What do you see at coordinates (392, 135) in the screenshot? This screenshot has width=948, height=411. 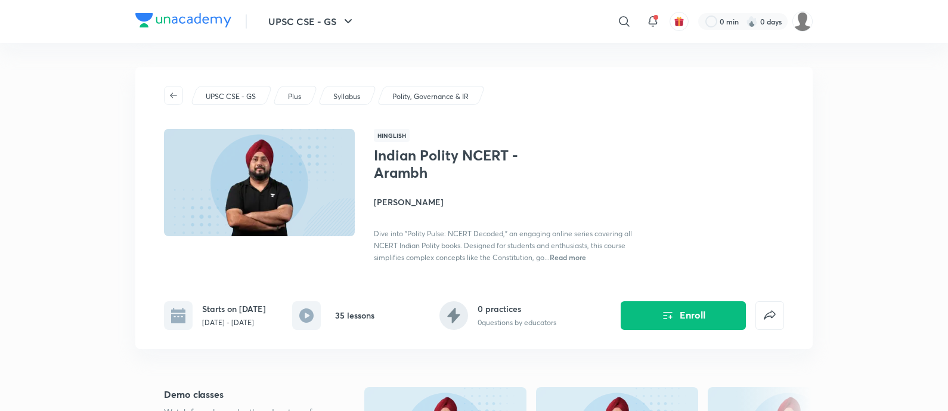 I see `span: Hinglish` at bounding box center [392, 135].